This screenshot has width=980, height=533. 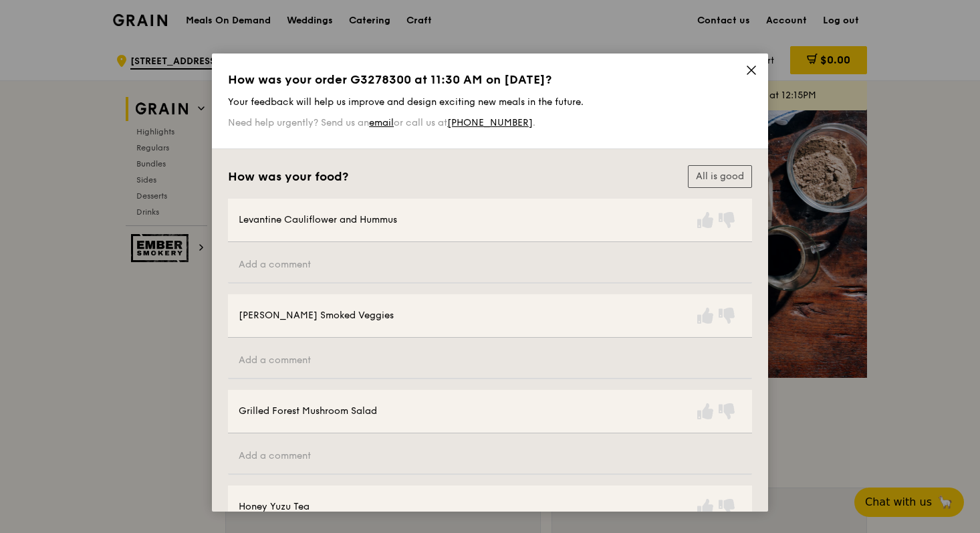 What do you see at coordinates (720, 176) in the screenshot?
I see `button: All is good` at bounding box center [720, 176].